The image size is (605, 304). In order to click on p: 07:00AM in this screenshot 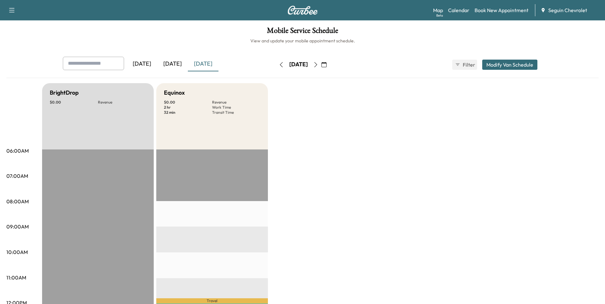, I will do `click(17, 176)`.